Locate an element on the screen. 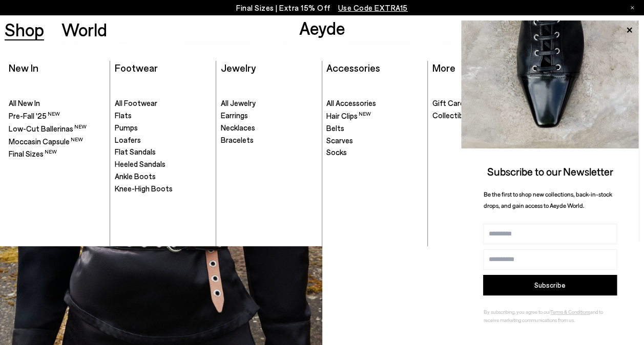 This screenshot has width=644, height=345. a: Accessories is located at coordinates (353, 67).